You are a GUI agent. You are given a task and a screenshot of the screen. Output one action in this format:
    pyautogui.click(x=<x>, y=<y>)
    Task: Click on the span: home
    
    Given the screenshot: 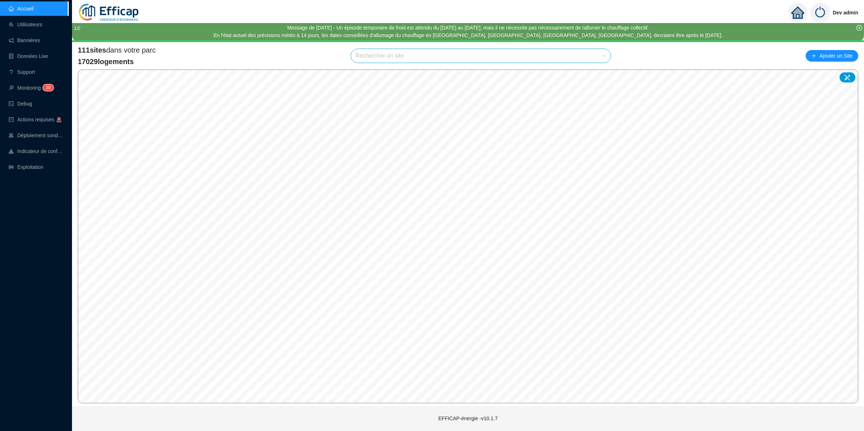 What is the action you would take?
    pyautogui.click(x=798, y=13)
    